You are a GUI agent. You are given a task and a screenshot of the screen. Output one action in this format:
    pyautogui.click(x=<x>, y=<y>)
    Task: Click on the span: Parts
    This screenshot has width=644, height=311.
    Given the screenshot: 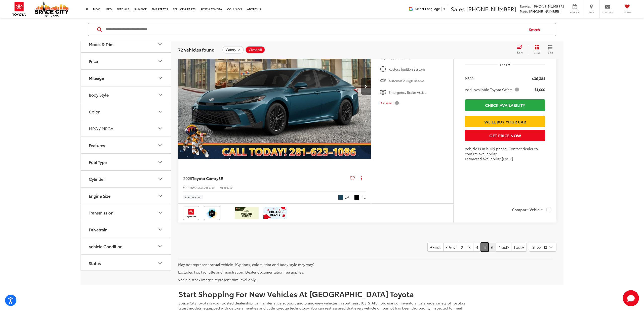 What is the action you would take?
    pyautogui.click(x=524, y=11)
    